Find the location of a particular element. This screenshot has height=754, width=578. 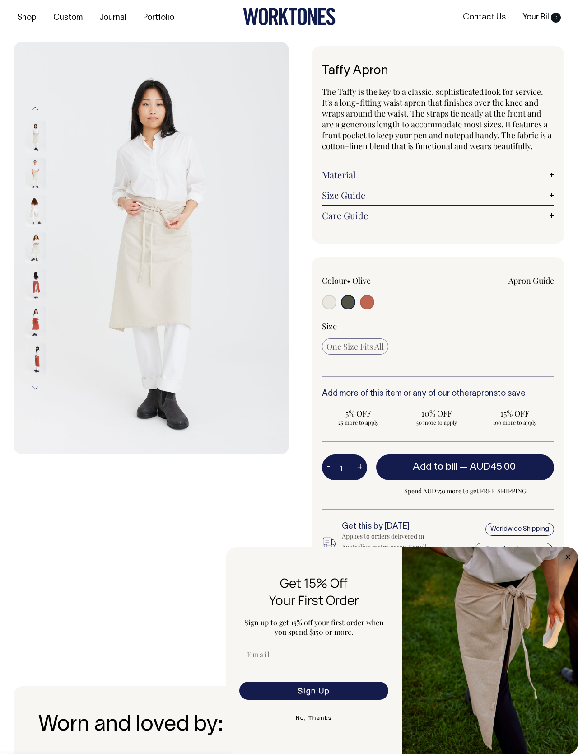

a: Care Guide is located at coordinates (438, 216).